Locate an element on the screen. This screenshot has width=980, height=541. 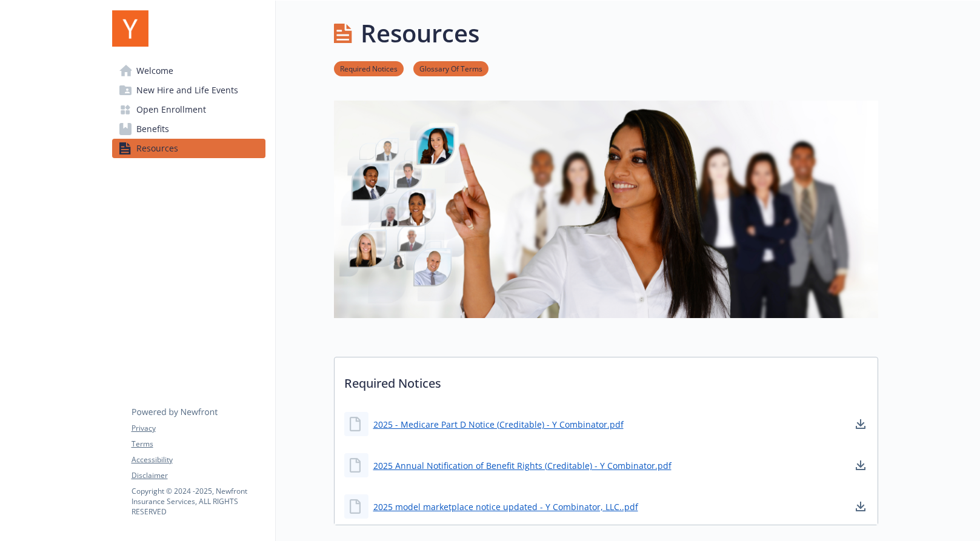
span: New Hire and Life Events is located at coordinates (188, 90).